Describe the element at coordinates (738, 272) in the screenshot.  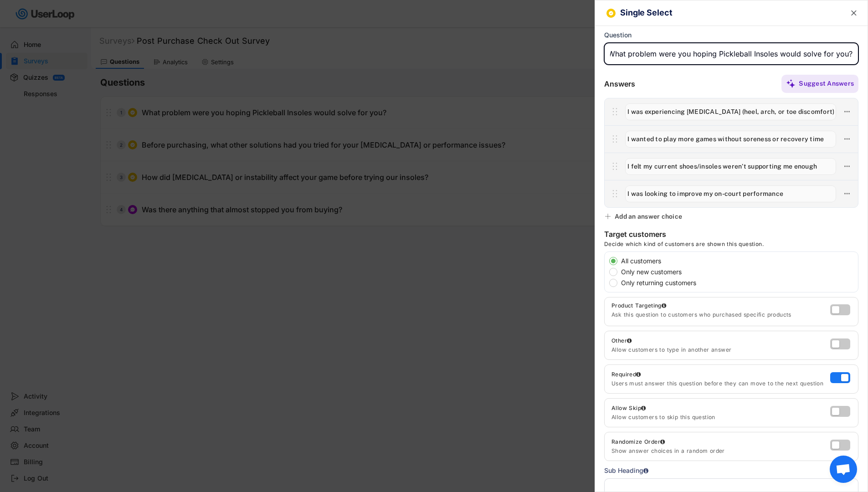
I see `label: Only new customers` at that location.